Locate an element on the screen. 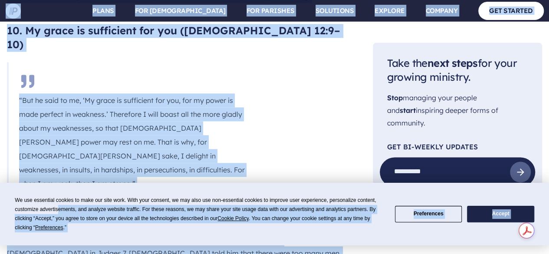  p: “But he said to me, ‘My grace is sufficient for you, for my power is made perfect in weakness.’ T... is located at coordinates (133, 142).